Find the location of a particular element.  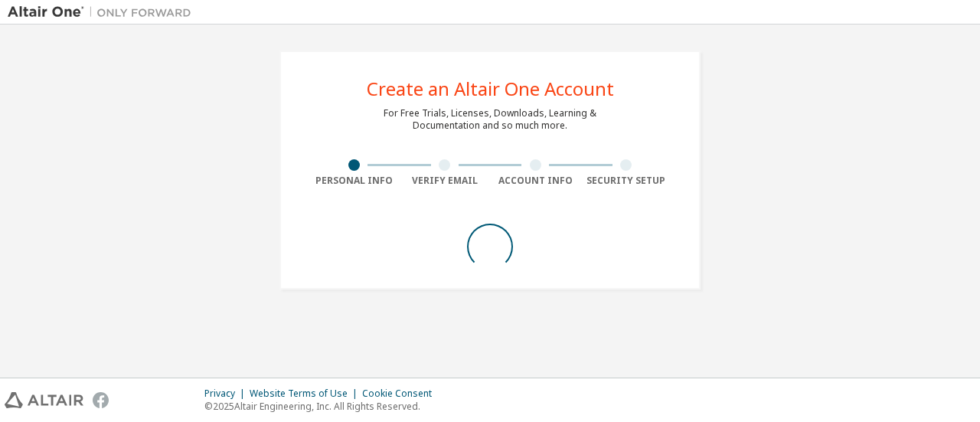

div: Cookie Consent is located at coordinates (401, 394).